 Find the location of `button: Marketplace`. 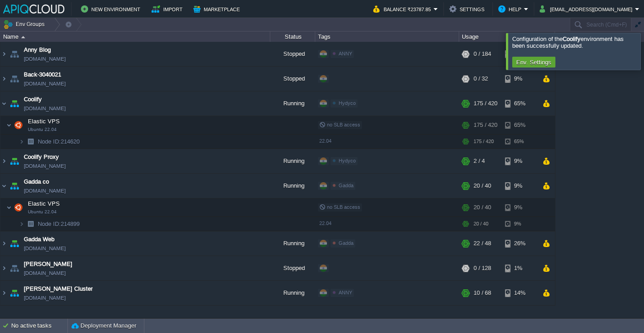

button: Marketplace is located at coordinates (217, 9).